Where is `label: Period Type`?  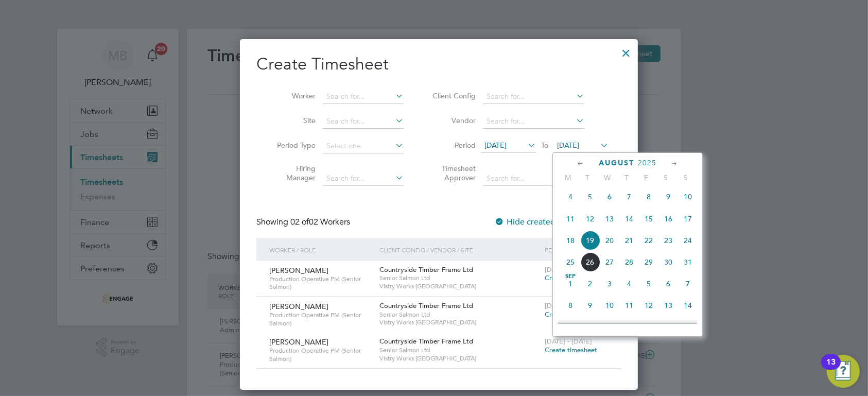 label: Period Type is located at coordinates (292, 145).